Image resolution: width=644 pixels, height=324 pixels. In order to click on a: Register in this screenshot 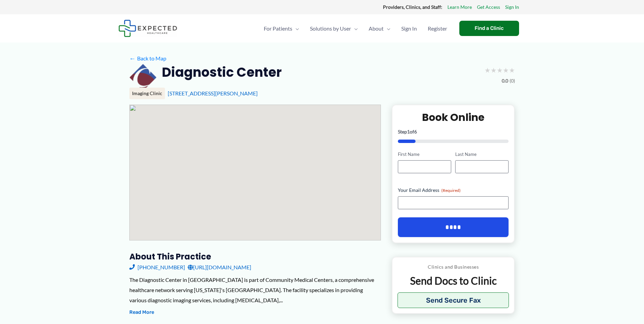, I will do `click(437, 28)`.